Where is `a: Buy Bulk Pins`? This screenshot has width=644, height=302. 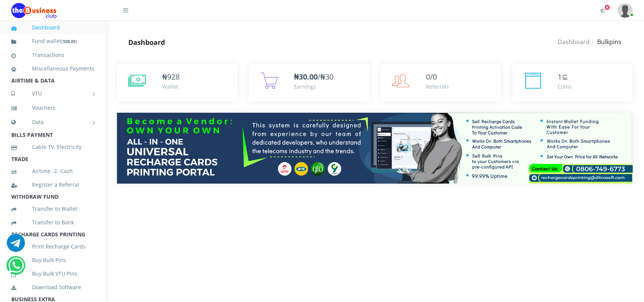
a: Buy Bulk Pins is located at coordinates (53, 261).